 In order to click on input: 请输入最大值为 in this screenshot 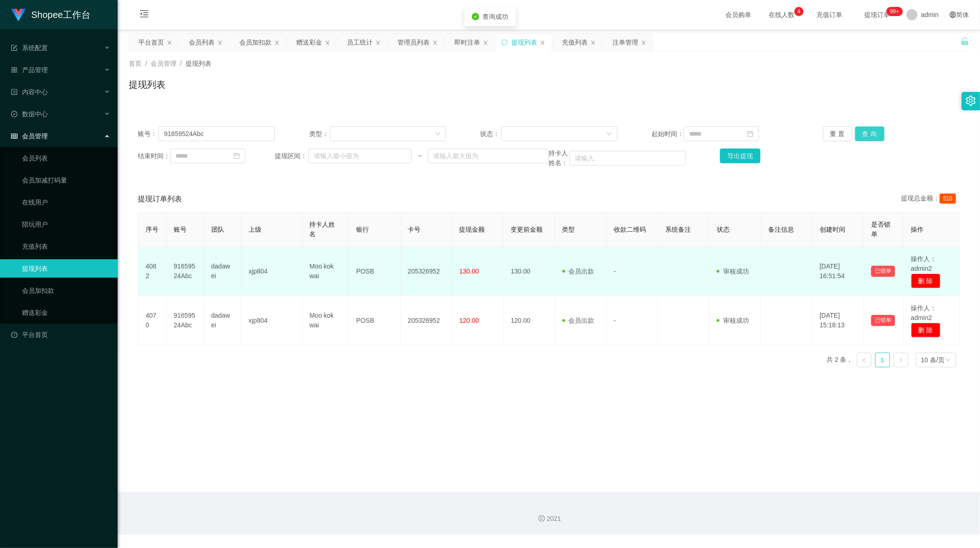, I will do `click(488, 156)`.